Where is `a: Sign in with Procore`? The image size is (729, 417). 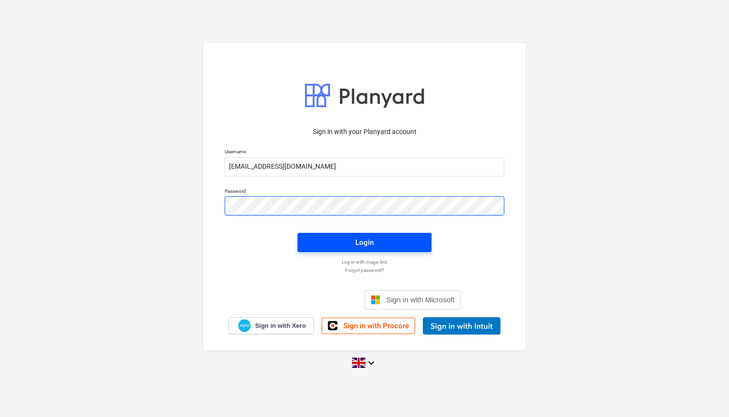
a: Sign in with Procore is located at coordinates (368, 326).